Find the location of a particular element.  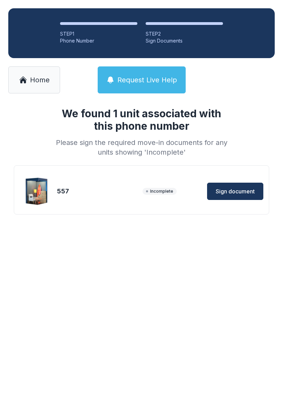

div: 557 is located at coordinates (99, 191).